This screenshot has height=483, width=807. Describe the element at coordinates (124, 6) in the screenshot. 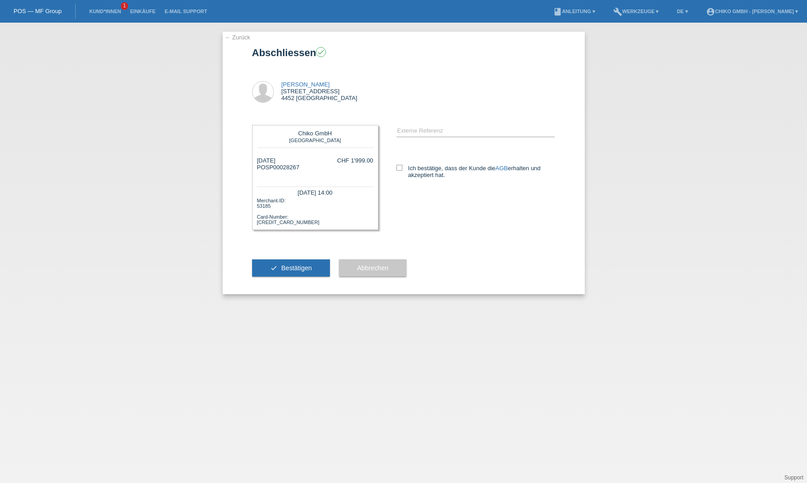

I see `span: 1` at that location.